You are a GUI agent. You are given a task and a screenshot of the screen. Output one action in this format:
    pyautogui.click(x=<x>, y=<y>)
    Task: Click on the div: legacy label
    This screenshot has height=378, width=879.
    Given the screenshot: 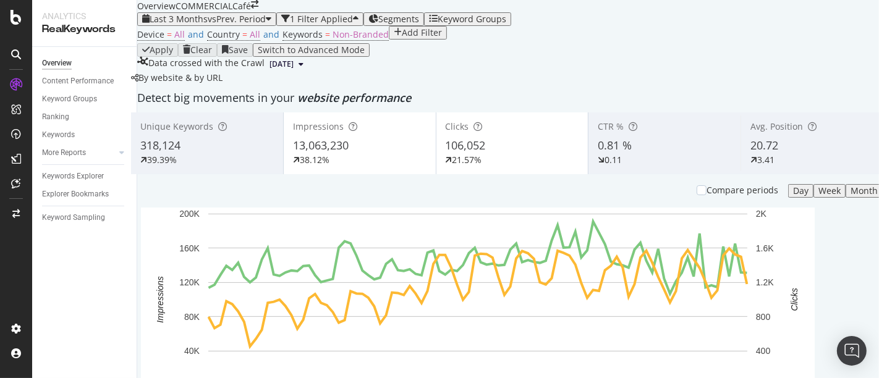 What is the action you would take?
    pyautogui.click(x=177, y=78)
    